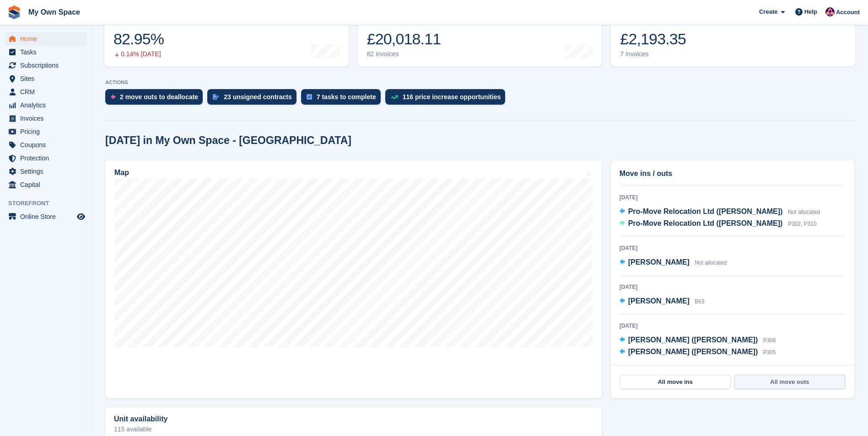 This screenshot has width=868, height=436. I want to click on span: Sites, so click(48, 78).